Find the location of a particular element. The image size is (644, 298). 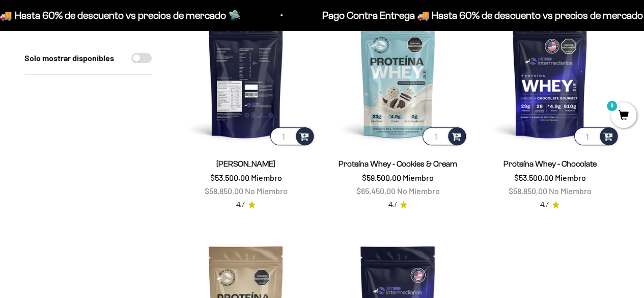

mark: 0 is located at coordinates (612, 106).